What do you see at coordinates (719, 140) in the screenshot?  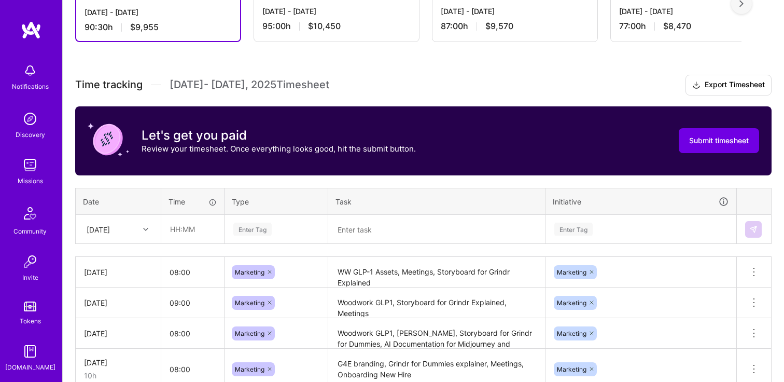 I see `span: Submit timesheet` at bounding box center [719, 140].